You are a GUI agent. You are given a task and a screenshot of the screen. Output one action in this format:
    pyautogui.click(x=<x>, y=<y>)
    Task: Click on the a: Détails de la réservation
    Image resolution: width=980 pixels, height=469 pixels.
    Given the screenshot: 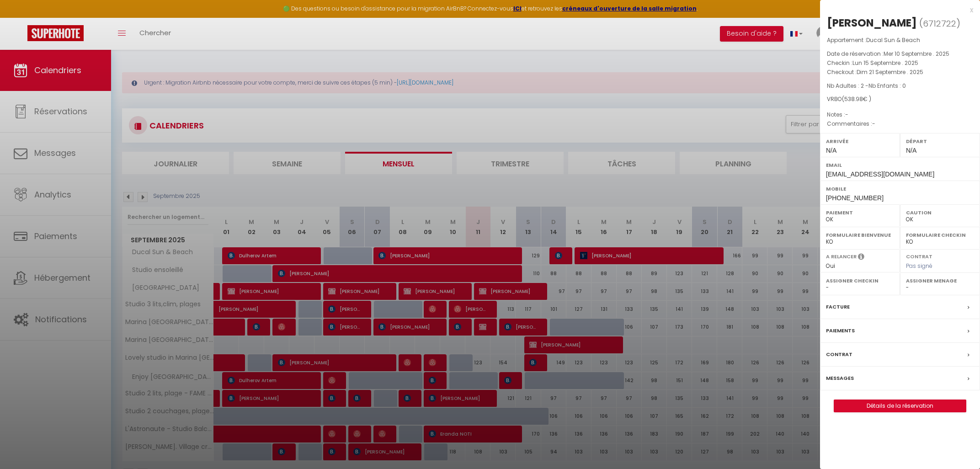 What is the action you would take?
    pyautogui.click(x=900, y=406)
    